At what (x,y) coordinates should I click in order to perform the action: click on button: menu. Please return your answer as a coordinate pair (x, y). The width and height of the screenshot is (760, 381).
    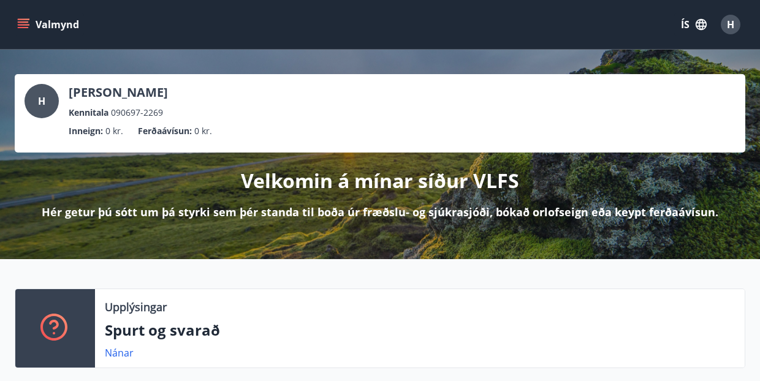
    Looking at the image, I should click on (49, 25).